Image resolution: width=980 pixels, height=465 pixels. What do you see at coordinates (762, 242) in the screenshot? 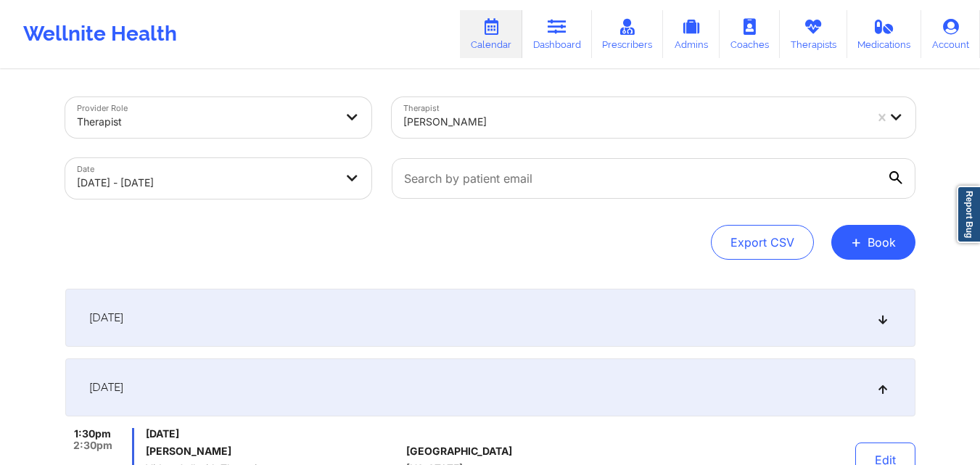
I see `button: Export CSV` at bounding box center [762, 242].